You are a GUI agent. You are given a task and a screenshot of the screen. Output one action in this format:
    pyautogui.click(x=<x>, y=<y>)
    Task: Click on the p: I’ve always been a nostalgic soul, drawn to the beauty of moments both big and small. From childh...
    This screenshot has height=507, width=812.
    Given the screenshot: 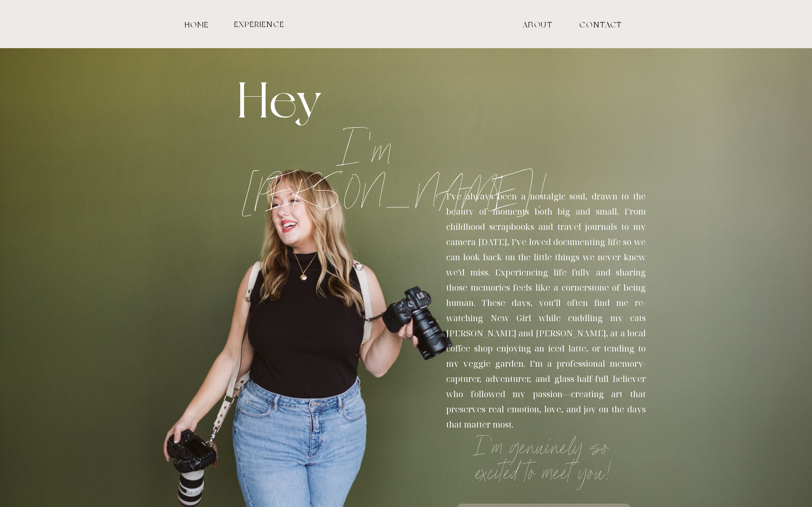 What is the action you would take?
    pyautogui.click(x=546, y=309)
    